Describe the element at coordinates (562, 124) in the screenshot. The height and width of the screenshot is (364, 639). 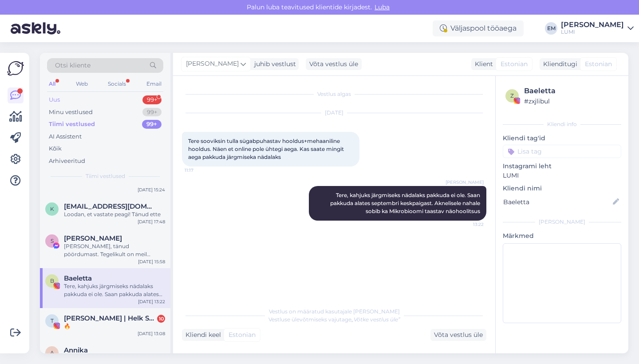
I see `div: Kliendi info` at that location.